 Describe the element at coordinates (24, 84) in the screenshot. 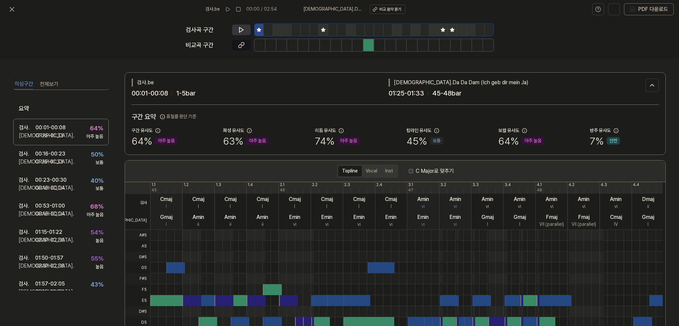

I see `button: 의심구간` at that location.